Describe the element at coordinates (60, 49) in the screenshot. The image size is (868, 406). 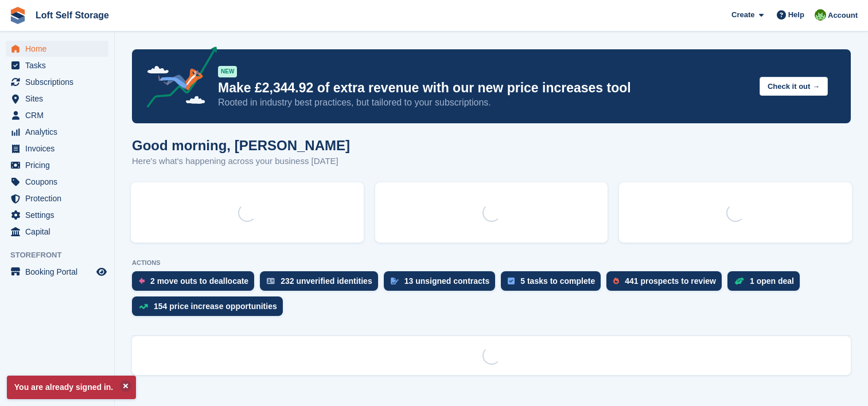
I see `span: Home` at that location.